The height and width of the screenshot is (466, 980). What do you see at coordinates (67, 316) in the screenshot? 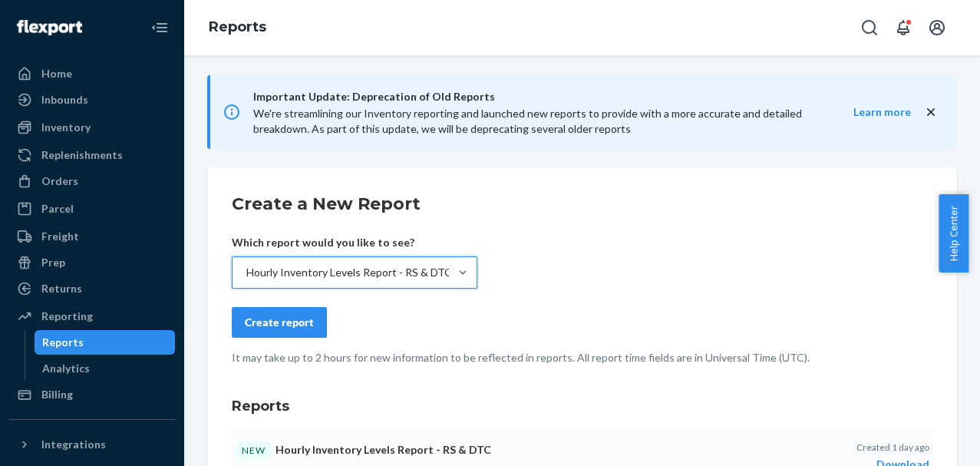
I see `div: Reporting` at bounding box center [67, 316].